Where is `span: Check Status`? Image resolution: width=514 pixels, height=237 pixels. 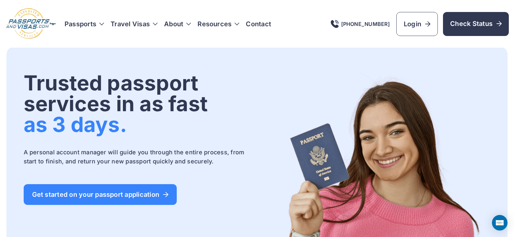 span: Check Status is located at coordinates (476, 24).